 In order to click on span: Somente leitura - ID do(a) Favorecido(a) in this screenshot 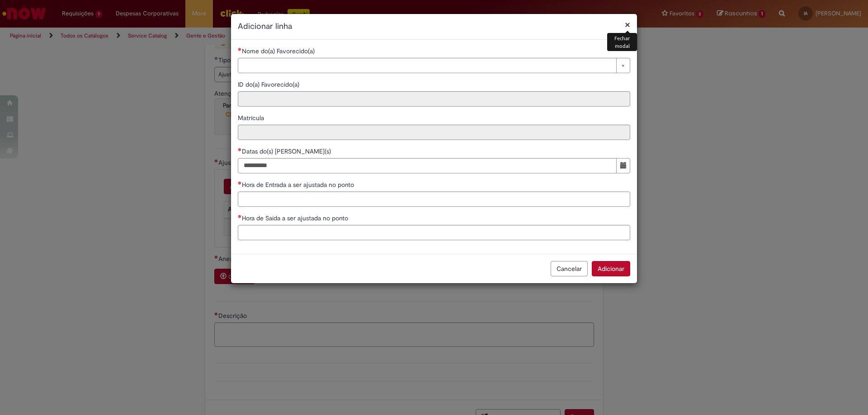, I will do `click(269, 84)`.